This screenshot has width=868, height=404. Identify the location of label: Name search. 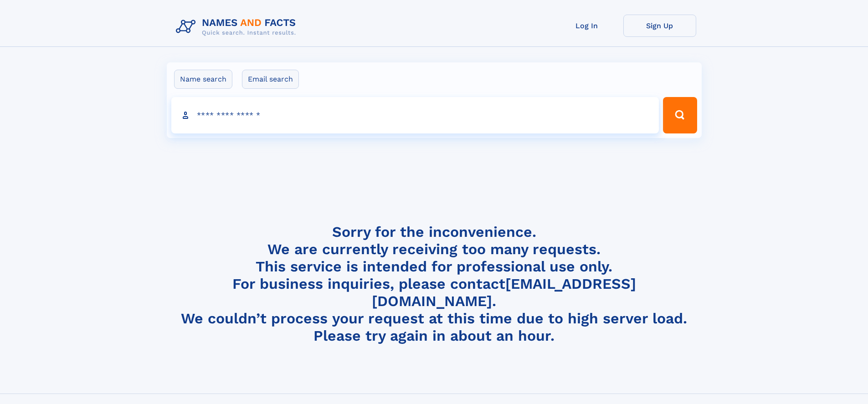
(203, 79).